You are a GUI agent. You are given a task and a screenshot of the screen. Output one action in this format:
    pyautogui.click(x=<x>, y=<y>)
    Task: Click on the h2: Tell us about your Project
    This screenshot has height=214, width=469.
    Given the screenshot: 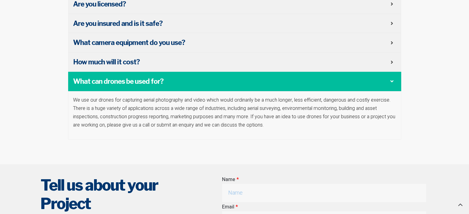 What is the action you would take?
    pyautogui.click(x=119, y=194)
    